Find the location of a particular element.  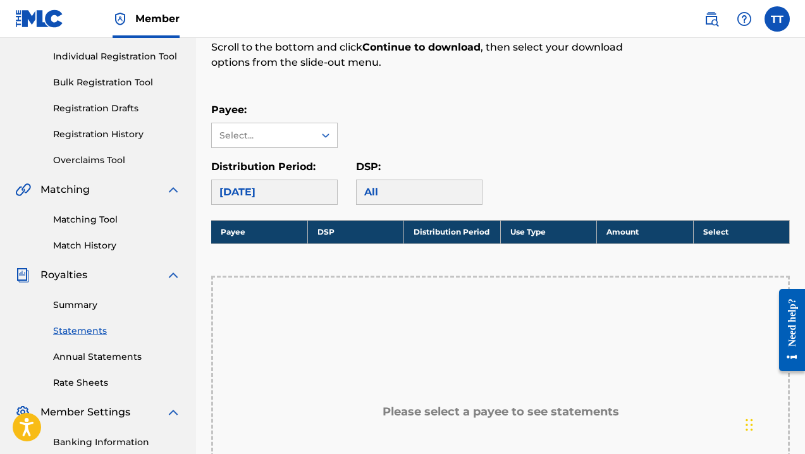

a: Bulk Registration Tool is located at coordinates (117, 82).